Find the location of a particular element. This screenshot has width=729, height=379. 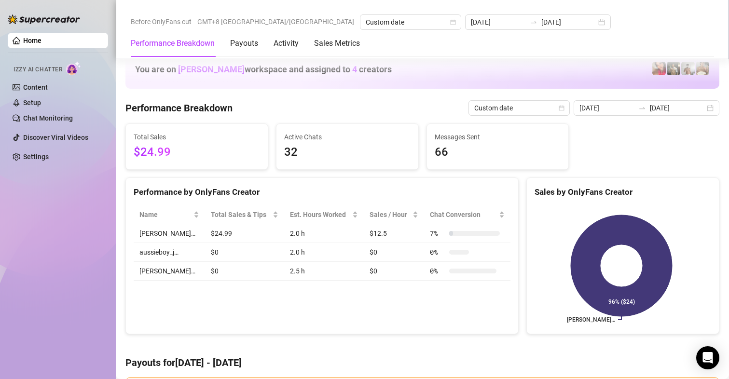

span: 32 is located at coordinates (347, 152).